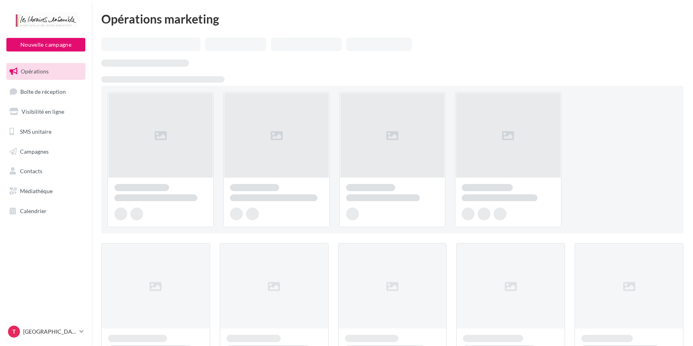  Describe the element at coordinates (43, 91) in the screenshot. I see `span: Boîte de réception` at that location.